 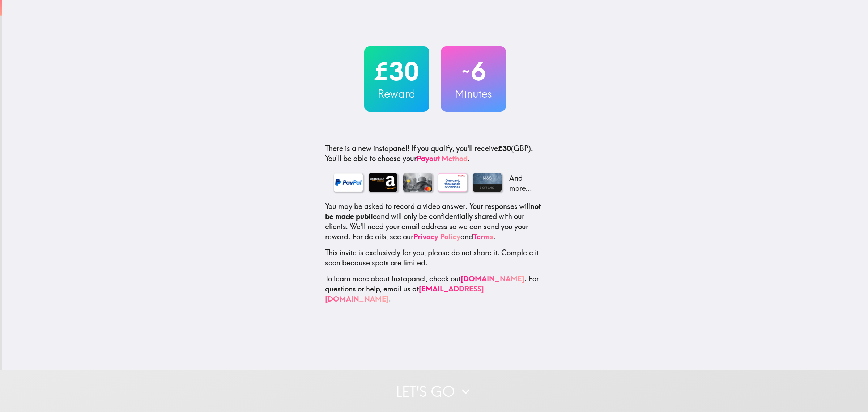 I want to click on p: This invite is exclusively for you, please do not share it. Complete it soon because spots are li..., so click(x=435, y=258).